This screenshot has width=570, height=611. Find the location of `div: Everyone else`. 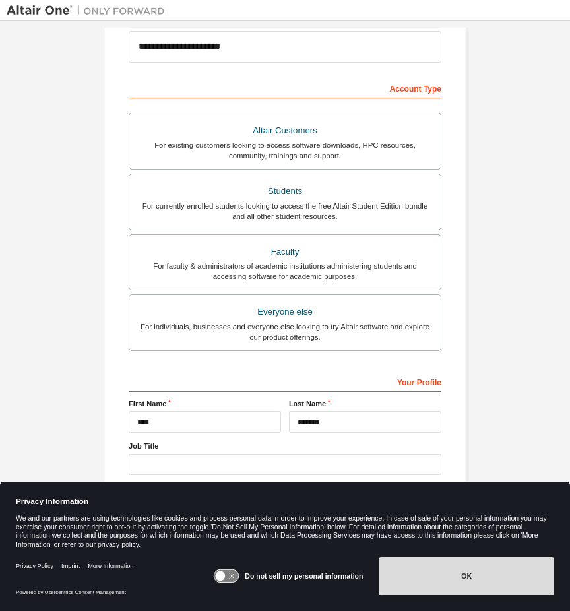

div: Everyone else is located at coordinates (285, 312).